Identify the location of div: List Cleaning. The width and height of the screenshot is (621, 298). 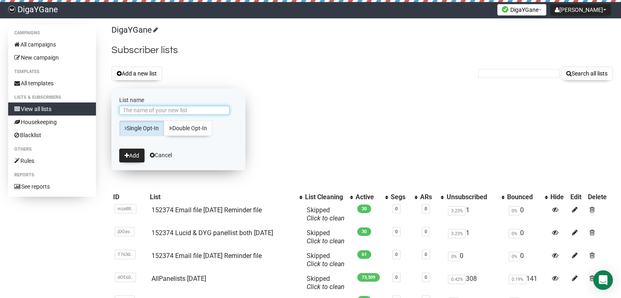
(325, 197).